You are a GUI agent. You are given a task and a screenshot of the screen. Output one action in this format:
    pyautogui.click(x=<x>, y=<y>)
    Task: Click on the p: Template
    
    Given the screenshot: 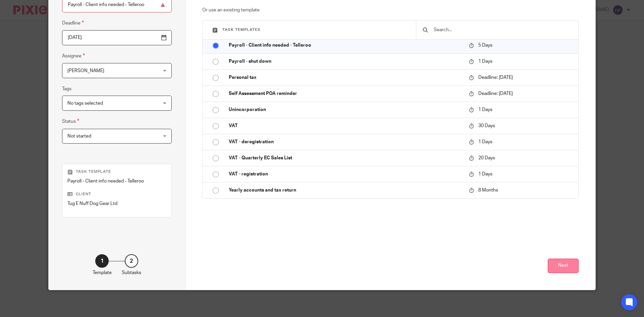 What is the action you would take?
    pyautogui.click(x=102, y=273)
    